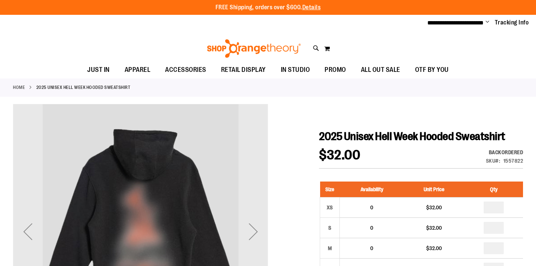 The height and width of the screenshot is (266, 536). Describe the element at coordinates (487, 23) in the screenshot. I see `button: Account menu` at that location.